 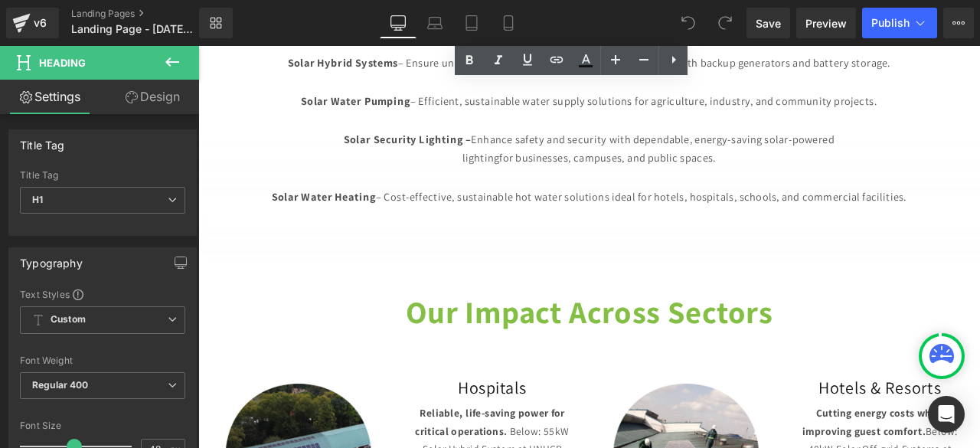 I want to click on b: Regular 400, so click(x=60, y=384).